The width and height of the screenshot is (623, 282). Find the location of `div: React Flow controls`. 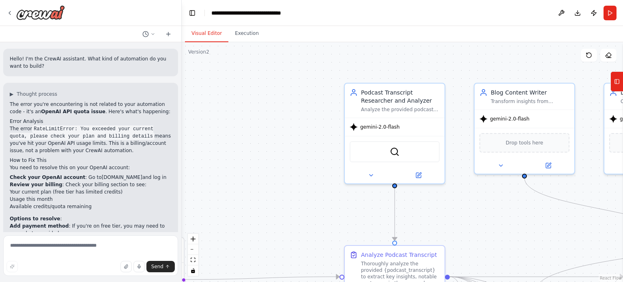

div: React Flow controls is located at coordinates (193, 255).